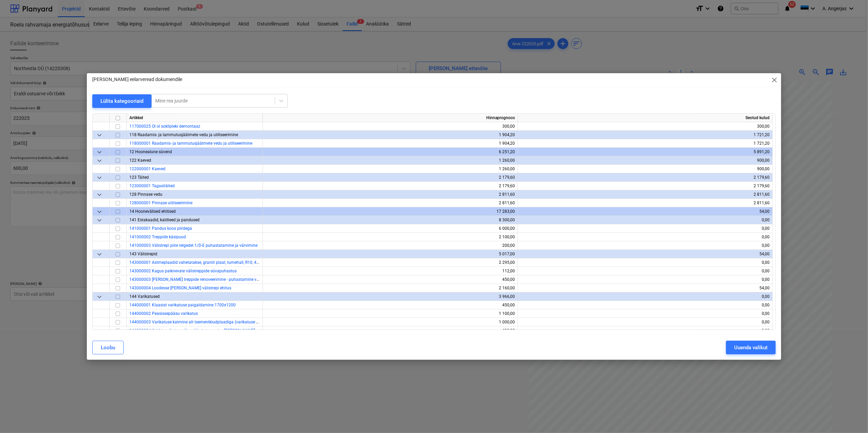 The height and width of the screenshot is (433, 868). What do you see at coordinates (645, 152) in the screenshot?
I see `div: 5 891,20` at bounding box center [645, 152].